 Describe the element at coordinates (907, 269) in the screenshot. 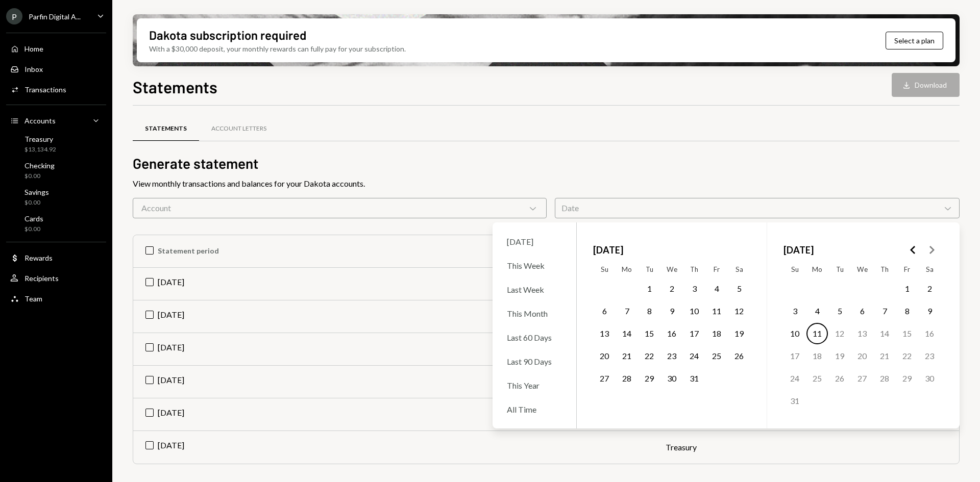

I see `th: Friday` at that location.